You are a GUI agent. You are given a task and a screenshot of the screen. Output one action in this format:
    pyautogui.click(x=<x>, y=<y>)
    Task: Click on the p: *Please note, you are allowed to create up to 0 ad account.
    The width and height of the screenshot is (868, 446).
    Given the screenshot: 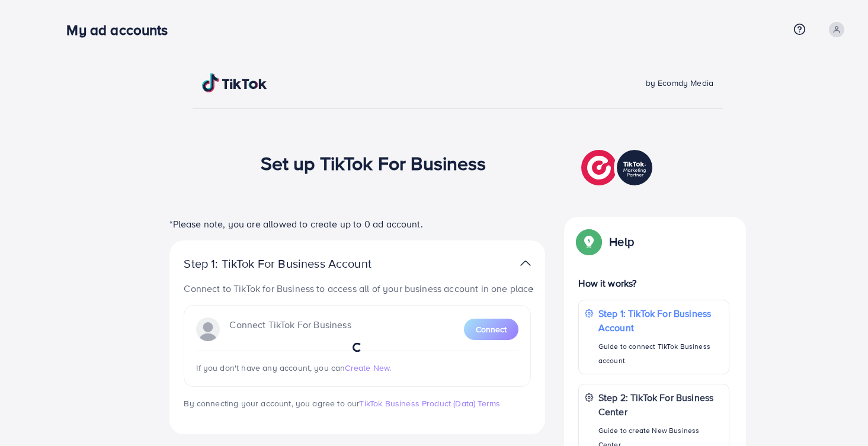 What is the action you would take?
    pyautogui.click(x=357, y=224)
    